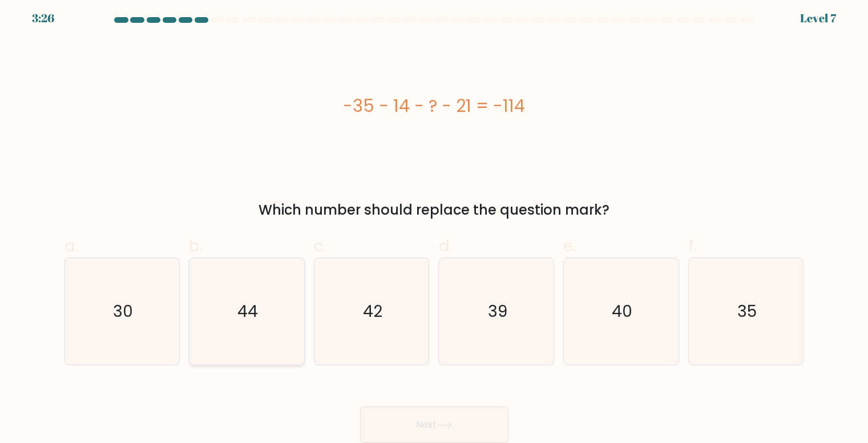 The width and height of the screenshot is (868, 443). I want to click on text: 42, so click(372, 311).